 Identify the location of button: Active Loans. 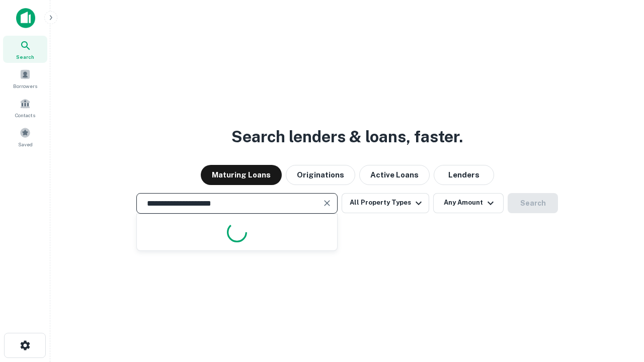
(394, 175).